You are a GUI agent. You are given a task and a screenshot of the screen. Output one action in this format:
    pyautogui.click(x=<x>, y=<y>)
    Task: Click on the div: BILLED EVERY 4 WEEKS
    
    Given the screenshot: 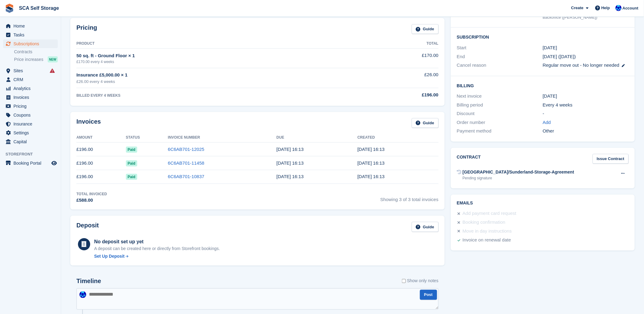 What is the action you would take?
    pyautogui.click(x=217, y=95)
    